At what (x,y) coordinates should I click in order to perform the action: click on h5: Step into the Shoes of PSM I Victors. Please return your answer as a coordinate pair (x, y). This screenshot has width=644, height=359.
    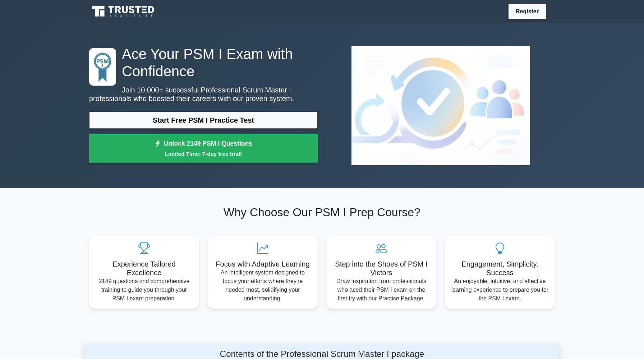
    Looking at the image, I should click on (381, 268).